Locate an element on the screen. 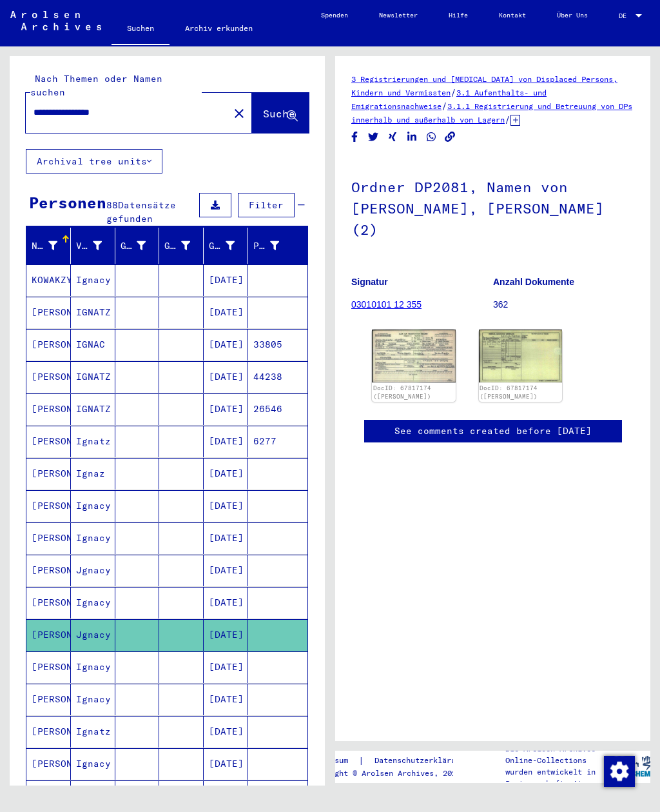  p: 362 is located at coordinates (563, 304).